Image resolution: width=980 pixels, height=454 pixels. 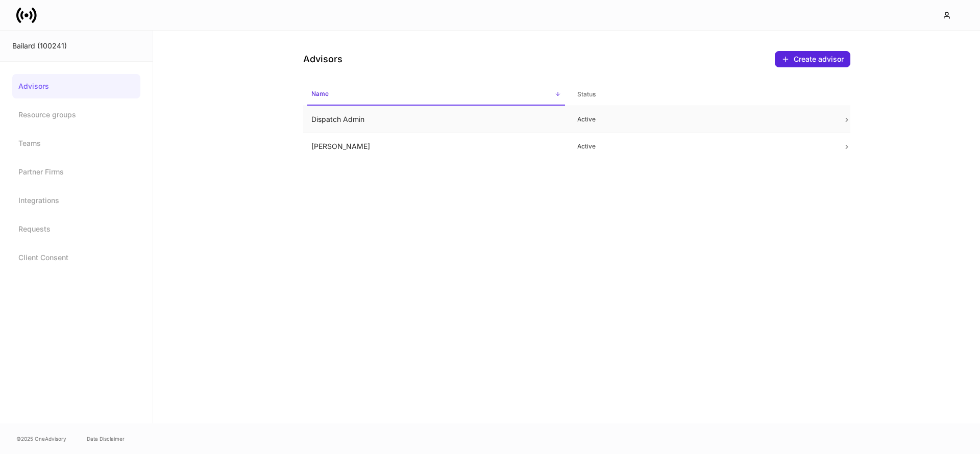 I want to click on a: Advisors, so click(x=76, y=86).